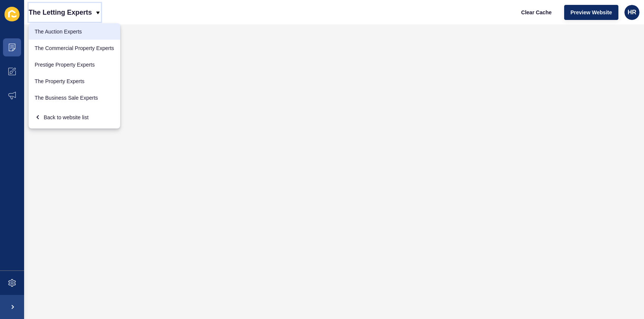  What do you see at coordinates (632, 12) in the screenshot?
I see `span: HR` at bounding box center [632, 12].